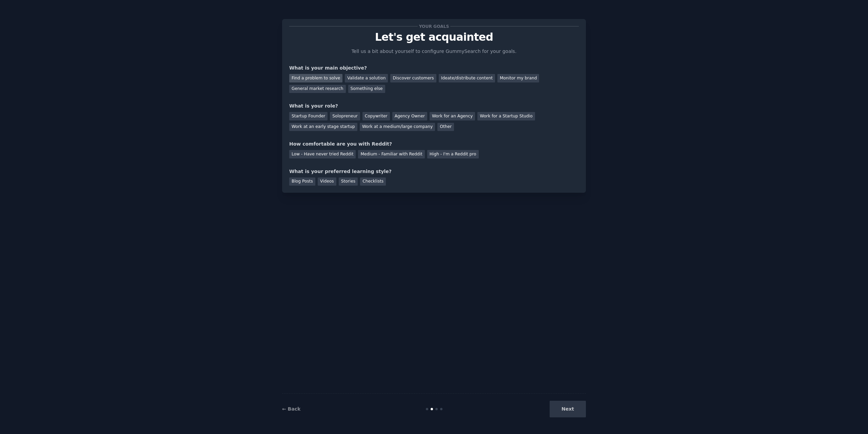  Describe the element at coordinates (302, 181) in the screenshot. I see `div: Blog Posts` at that location.